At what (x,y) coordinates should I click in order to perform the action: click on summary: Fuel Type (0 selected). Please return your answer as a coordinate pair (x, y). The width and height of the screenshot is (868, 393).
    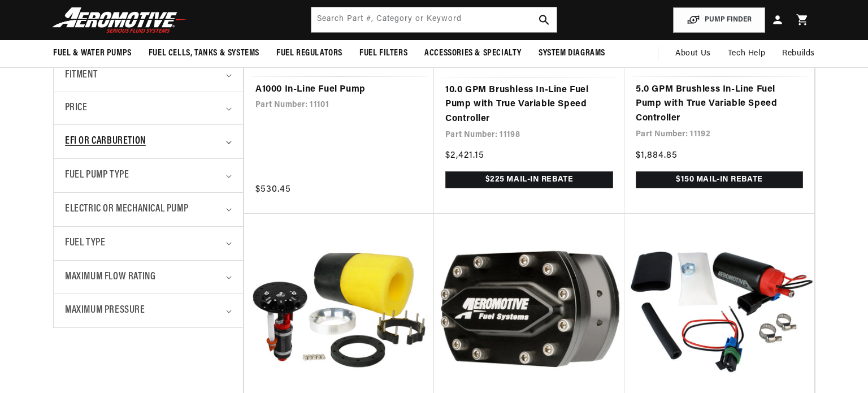
    Looking at the image, I should click on (148, 243).